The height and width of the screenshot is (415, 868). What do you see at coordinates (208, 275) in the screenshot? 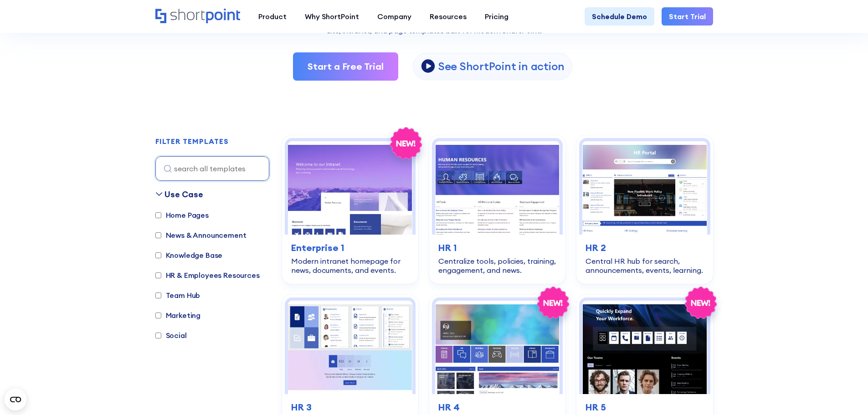
I see `label: HR & Employees Resources` at bounding box center [208, 275].